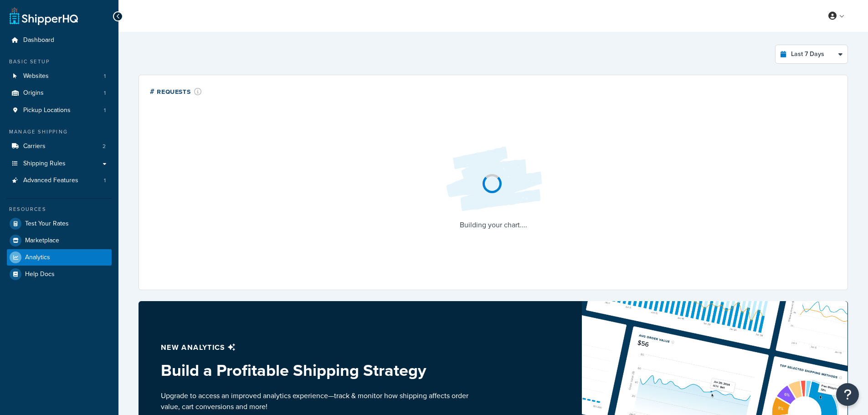 This screenshot has height=415, width=868. Describe the element at coordinates (39, 274) in the screenshot. I see `span: Help Docs` at that location.